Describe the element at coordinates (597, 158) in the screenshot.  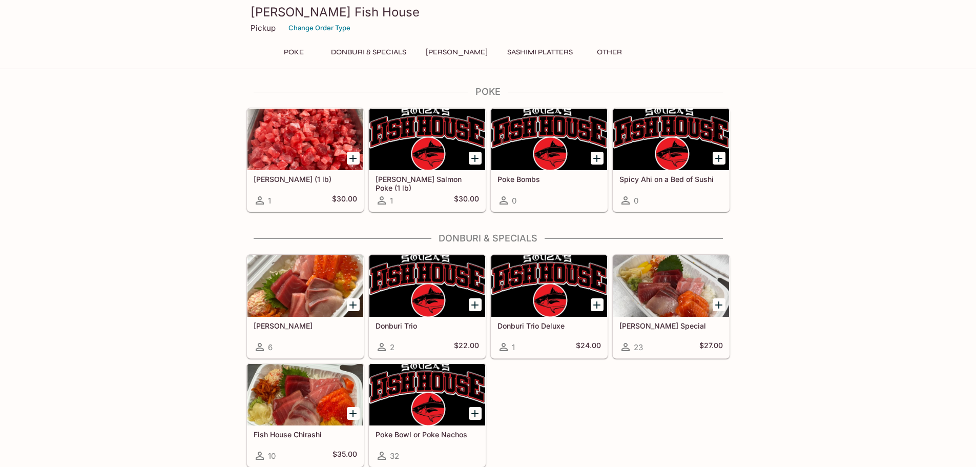
I see `button: Add Poke Bombs` at that location.